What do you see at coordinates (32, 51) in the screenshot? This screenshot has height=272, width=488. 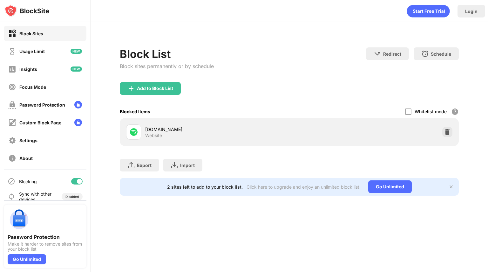 I see `div: Usage Limit` at bounding box center [32, 51].